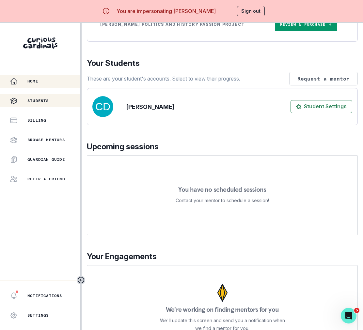  Describe the element at coordinates (46, 179) in the screenshot. I see `p: Refer a friend` at that location.